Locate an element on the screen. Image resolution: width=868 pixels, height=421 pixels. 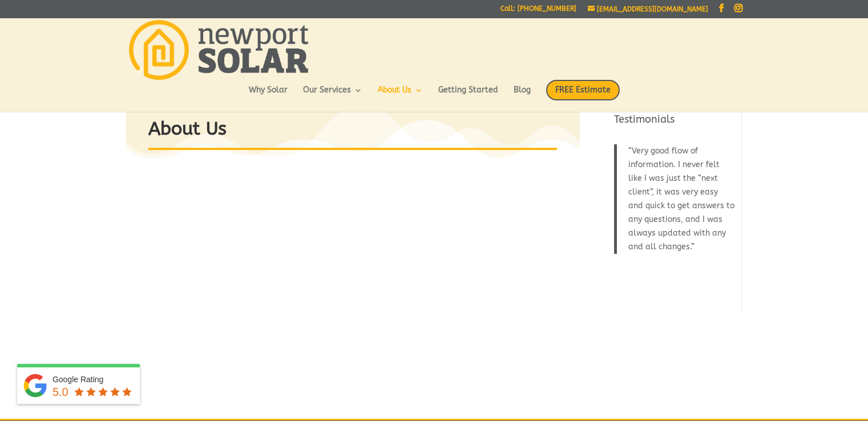
div: Google Rating is located at coordinates (93, 379).